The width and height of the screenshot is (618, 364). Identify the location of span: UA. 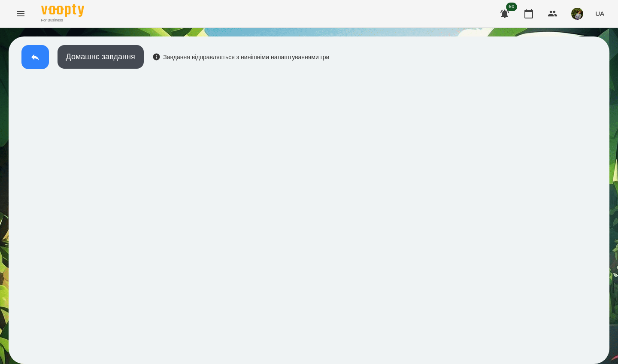
(600, 13).